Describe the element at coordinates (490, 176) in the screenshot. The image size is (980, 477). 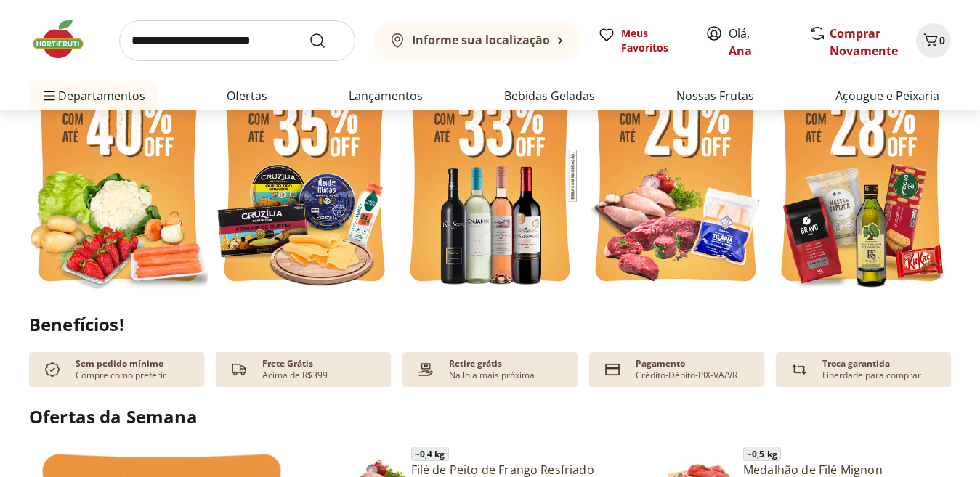
I see `img: vinho` at that location.